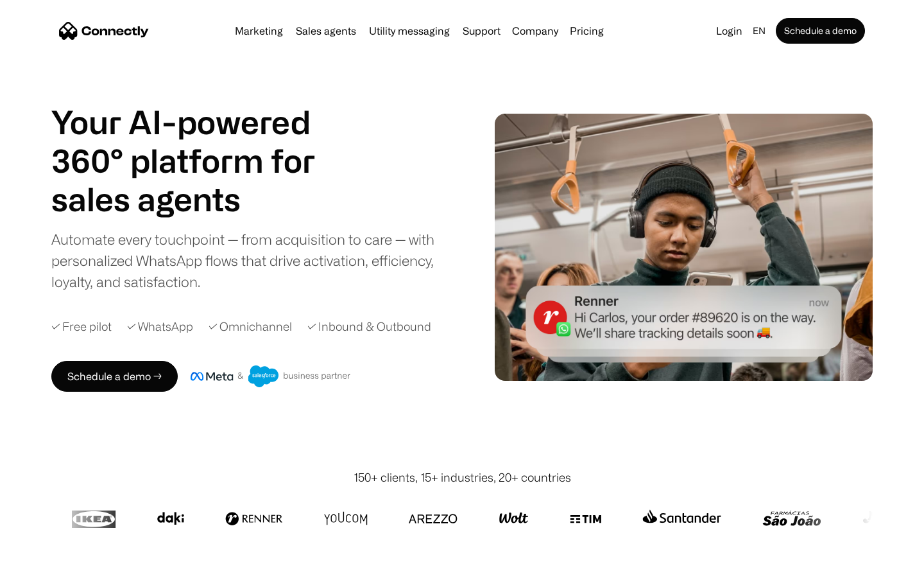 This screenshot has width=924, height=578. I want to click on a: Marketing, so click(259, 31).